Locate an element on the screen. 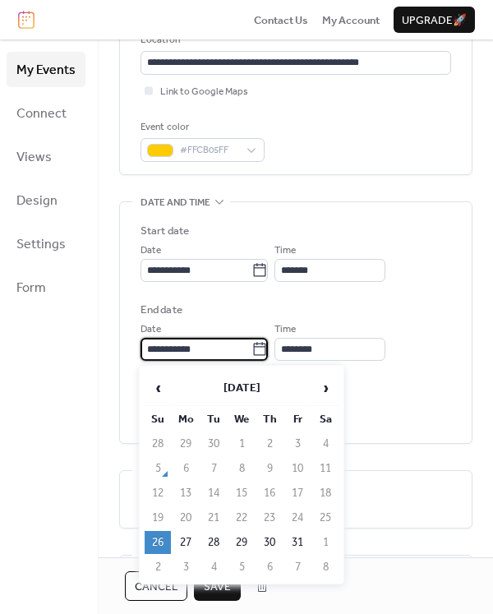 Image resolution: width=493 pixels, height=614 pixels. td: 11 is located at coordinates (326, 469).